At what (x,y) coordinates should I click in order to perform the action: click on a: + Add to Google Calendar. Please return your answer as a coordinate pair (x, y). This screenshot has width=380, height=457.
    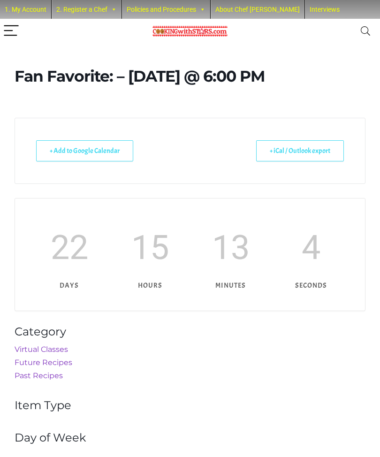
    Looking at the image, I should click on (84, 151).